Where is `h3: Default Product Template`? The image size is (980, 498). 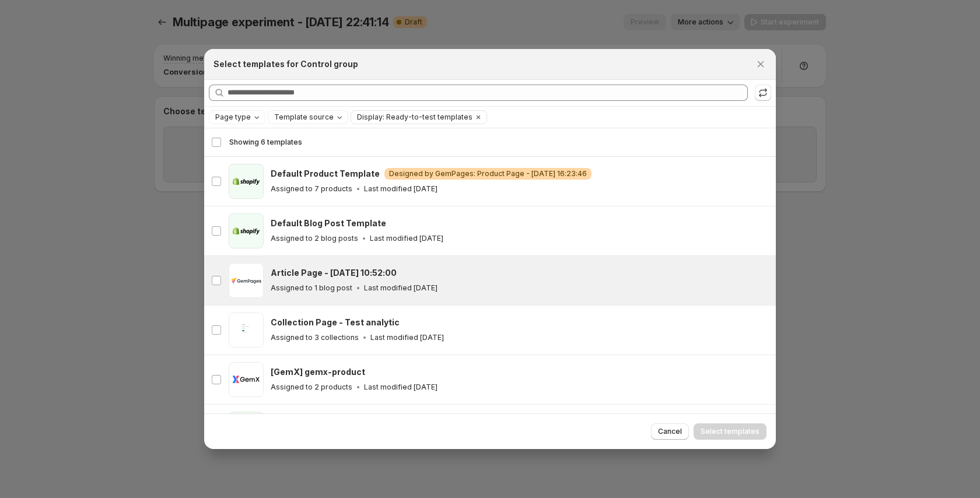
h3: Default Product Template is located at coordinates (325, 173).